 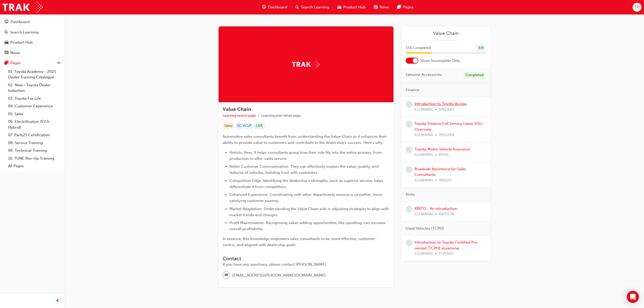 What do you see at coordinates (306, 259) in the screenshot?
I see `h3: Contact` at bounding box center [306, 259].